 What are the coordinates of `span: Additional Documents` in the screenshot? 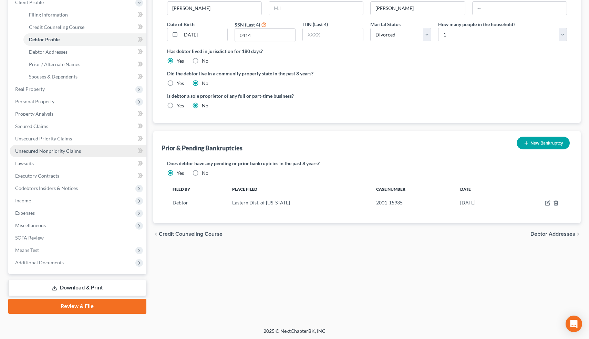 It's located at (39, 262).